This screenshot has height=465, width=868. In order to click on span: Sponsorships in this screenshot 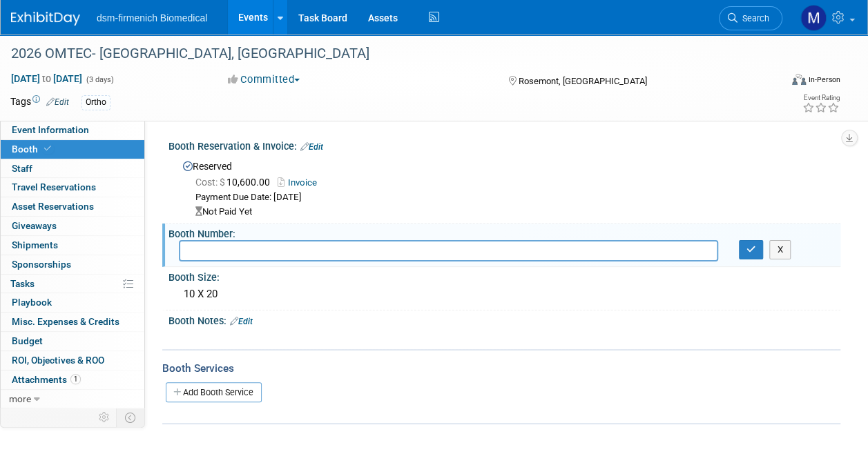, I will do `click(42, 264)`.